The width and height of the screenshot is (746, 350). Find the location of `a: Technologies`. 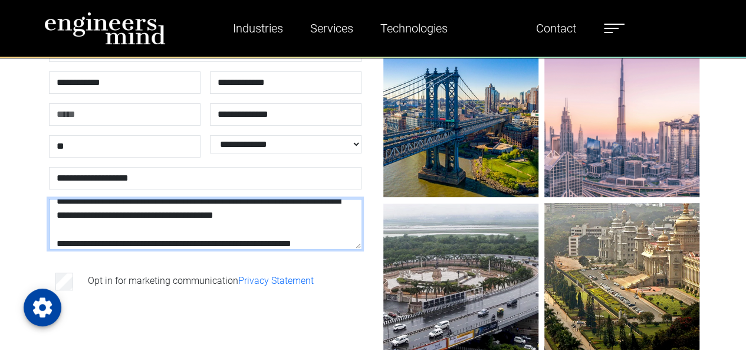

a: Technologies is located at coordinates (414, 28).